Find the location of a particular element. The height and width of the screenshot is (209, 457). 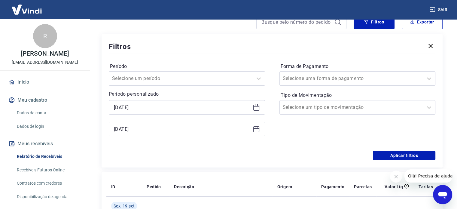

p: ID is located at coordinates (113, 187).